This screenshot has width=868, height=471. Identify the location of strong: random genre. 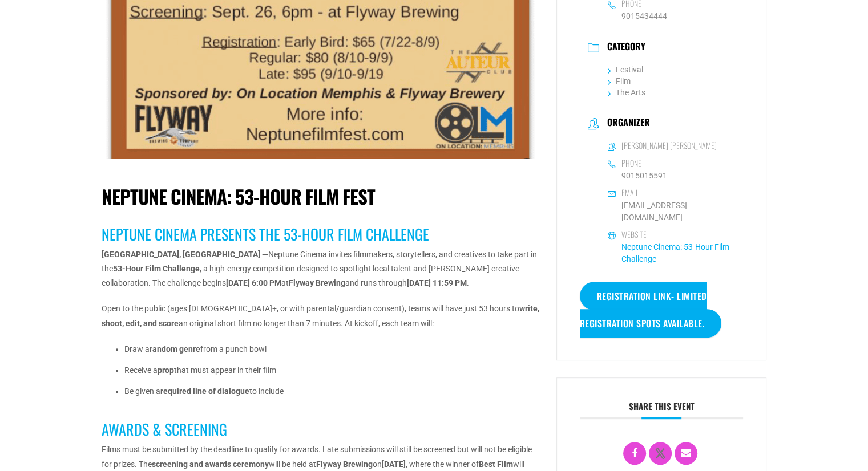
(175, 349).